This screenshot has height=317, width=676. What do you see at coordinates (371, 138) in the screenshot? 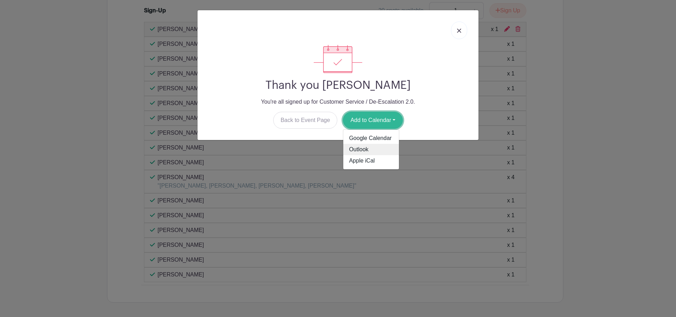
I see `a: Google Calendar` at bounding box center [371, 138].